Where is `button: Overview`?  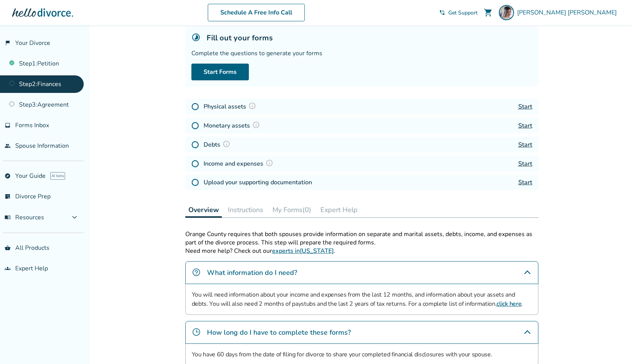
button: Overview is located at coordinates (203, 209).